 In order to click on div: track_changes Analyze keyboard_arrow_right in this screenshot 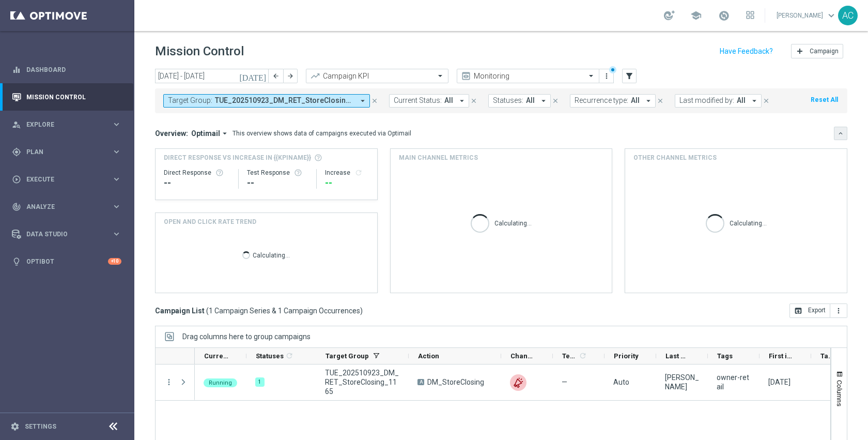, I will do `click(66, 207)`.